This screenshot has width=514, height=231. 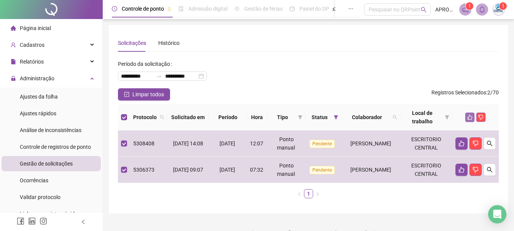 What do you see at coordinates (256, 143) in the screenshot?
I see `span: 12:07` at bounding box center [256, 143].